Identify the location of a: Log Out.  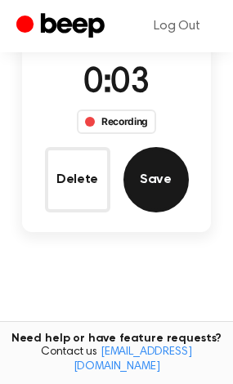
(177, 26).